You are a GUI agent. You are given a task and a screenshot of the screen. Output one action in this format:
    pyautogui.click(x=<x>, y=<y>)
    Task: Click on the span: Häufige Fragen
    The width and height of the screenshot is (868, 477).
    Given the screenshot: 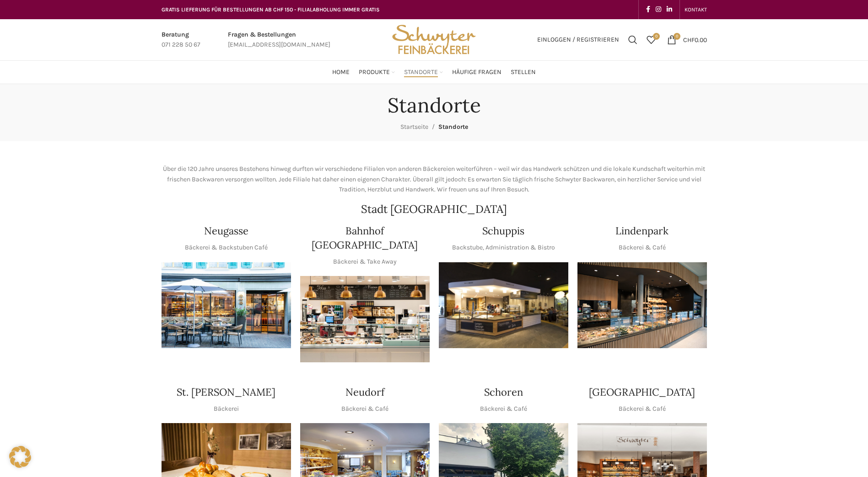 What is the action you would take?
    pyautogui.click(x=477, y=72)
    